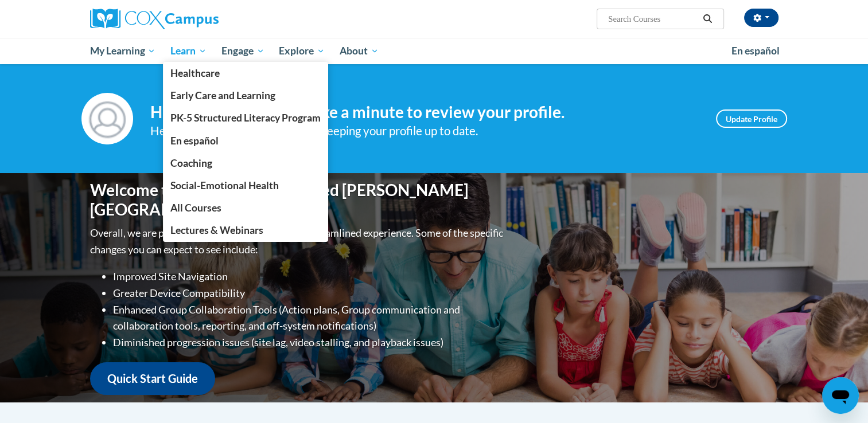  Describe the element at coordinates (245, 186) in the screenshot. I see `a: Social-Emotional Health` at that location.